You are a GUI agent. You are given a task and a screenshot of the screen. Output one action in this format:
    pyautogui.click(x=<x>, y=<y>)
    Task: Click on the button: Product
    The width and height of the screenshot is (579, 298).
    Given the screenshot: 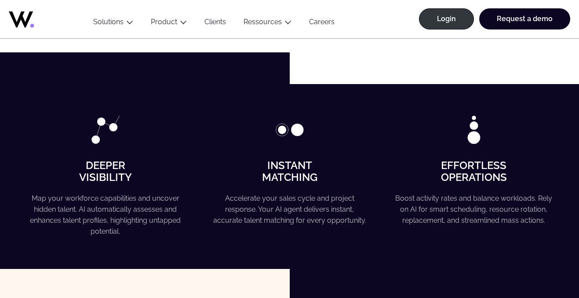 What is the action you would take?
    pyautogui.click(x=169, y=23)
    